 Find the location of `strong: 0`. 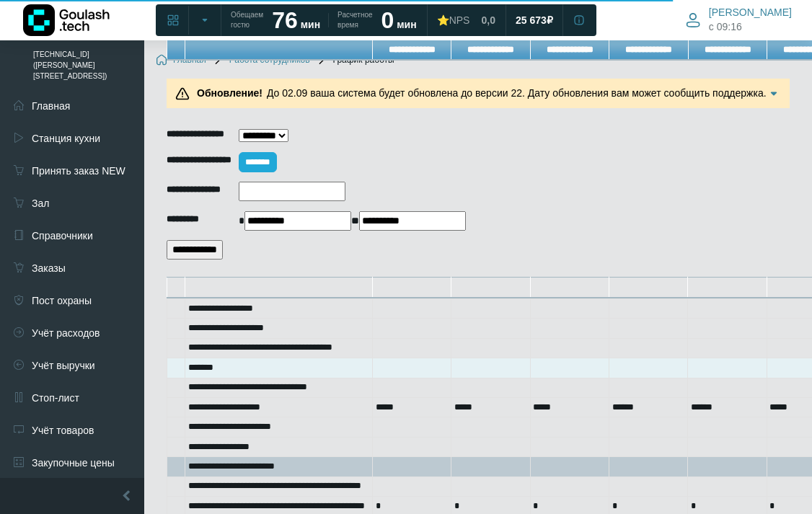

strong: 0 is located at coordinates (388, 20).